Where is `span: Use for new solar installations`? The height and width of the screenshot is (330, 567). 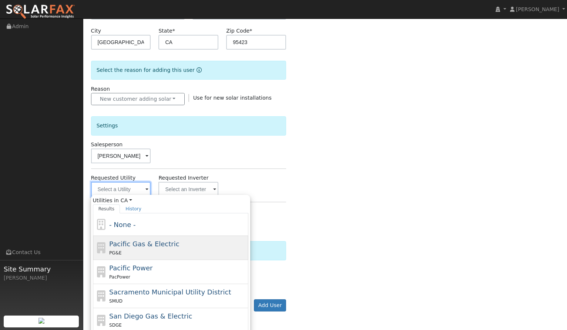
span: Use for new solar installations is located at coordinates (232, 98).